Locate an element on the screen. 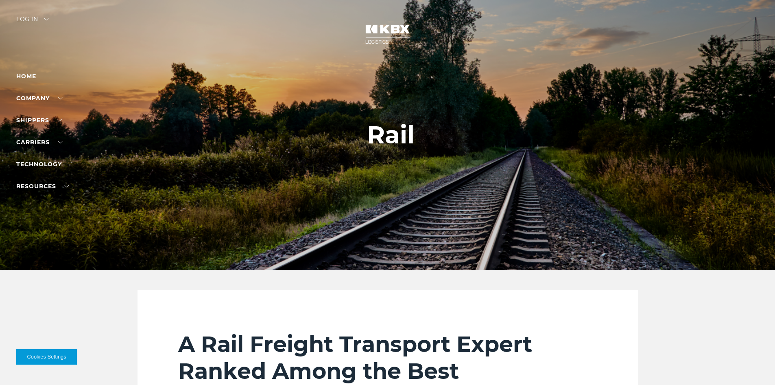 Image resolution: width=775 pixels, height=385 pixels. h1: Rail is located at coordinates (391, 135).